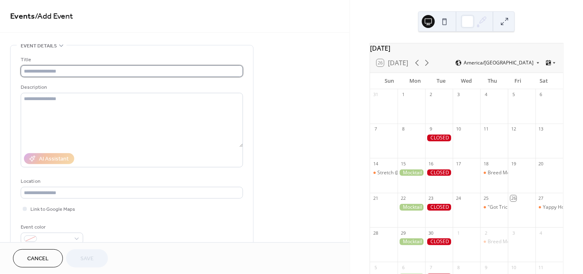 This screenshot has height=274, width=583. I want to click on div: Mon, so click(415, 81).